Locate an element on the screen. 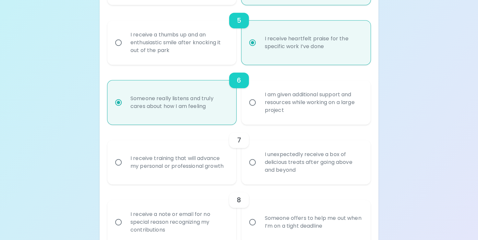 This screenshot has width=478, height=240. div: Someone really listens and truly cares about how I am feeling is located at coordinates (179, 102).